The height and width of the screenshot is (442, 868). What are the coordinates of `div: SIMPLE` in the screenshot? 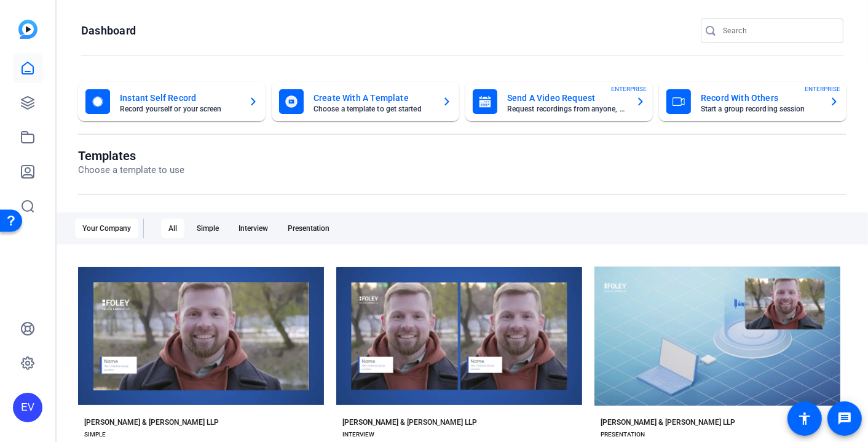 It's located at (94, 435).